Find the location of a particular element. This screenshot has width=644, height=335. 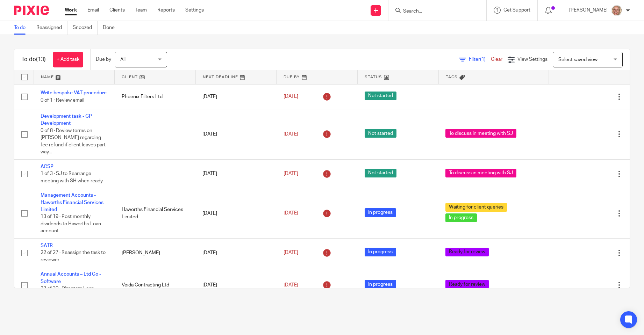

span: 1 of 3 · SJ to Rearrange meeting with SH when ready is located at coordinates (72, 177).